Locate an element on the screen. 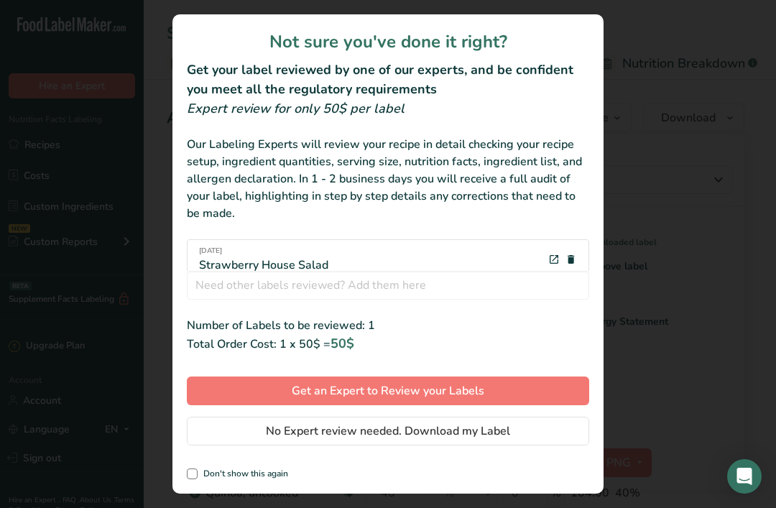  span: 50$ is located at coordinates (342, 343).